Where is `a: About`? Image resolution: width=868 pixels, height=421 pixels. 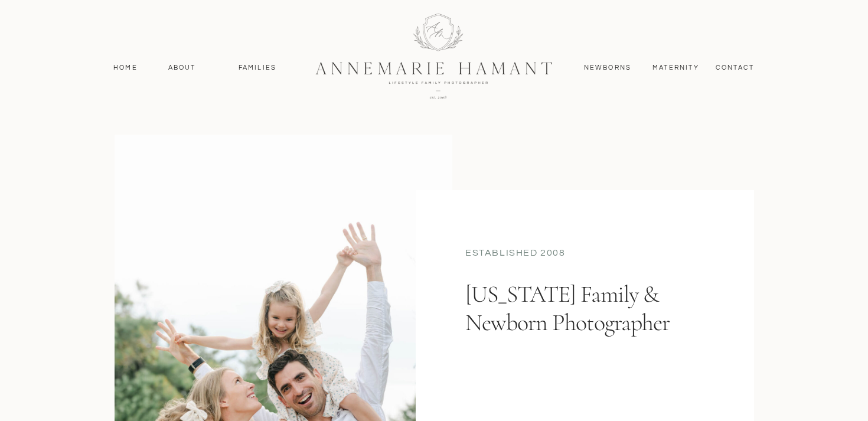 a: About is located at coordinates (182, 68).